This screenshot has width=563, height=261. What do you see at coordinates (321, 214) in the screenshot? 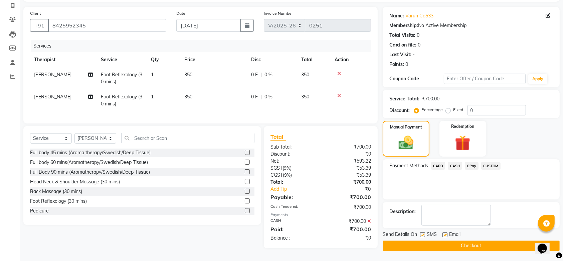
I see `div: Payments` at bounding box center [321, 214].